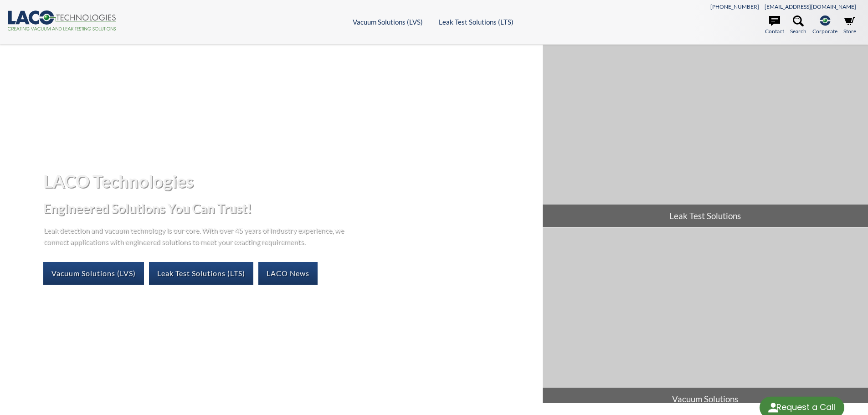 This screenshot has width=868, height=415. I want to click on p: Leak detection and vacuum technology is our core. With over 45 years of industry experience, we c..., so click(196, 235).